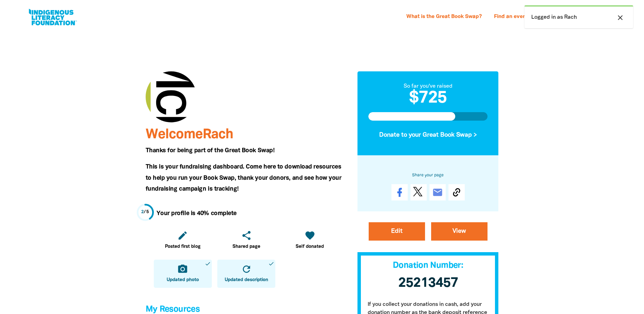 The height and width of the screenshot is (314, 644). I want to click on h6: Share your page, so click(428, 175).